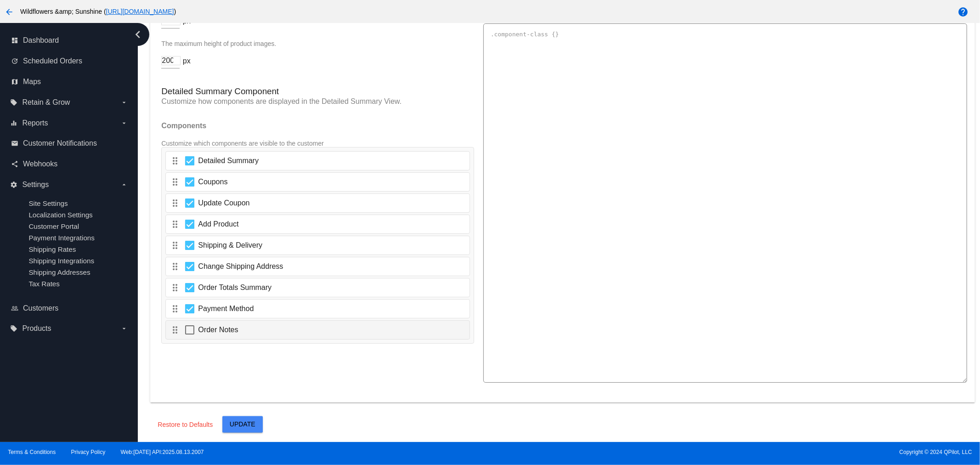 This screenshot has height=465, width=980. Describe the element at coordinates (52, 249) in the screenshot. I see `span: Shipping Rates` at that location.